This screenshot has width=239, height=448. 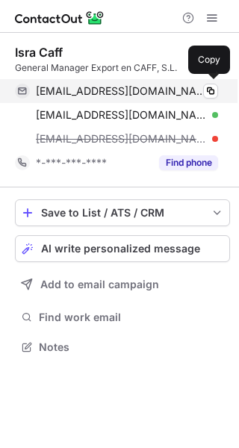 I want to click on div: General Manager Export en CAFF, S.L., so click(x=123, y=68).